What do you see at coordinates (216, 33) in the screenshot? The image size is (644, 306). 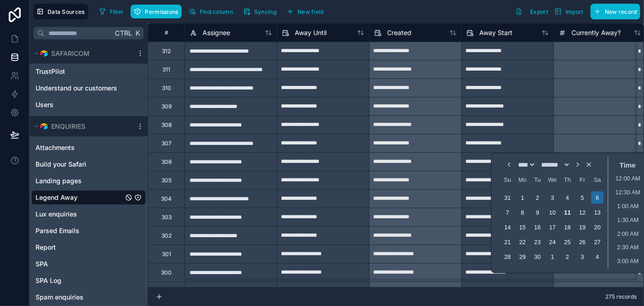 I see `span: Assignee` at bounding box center [216, 33].